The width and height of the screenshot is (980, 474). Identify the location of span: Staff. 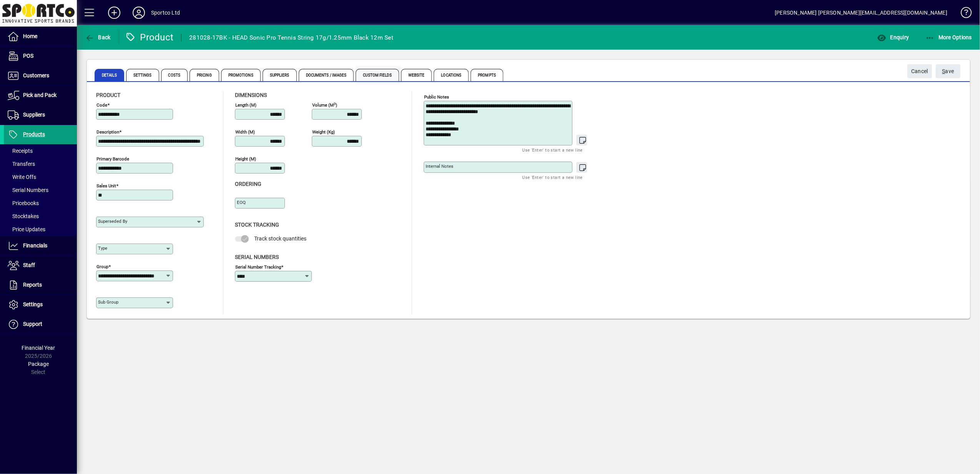
(29, 265).